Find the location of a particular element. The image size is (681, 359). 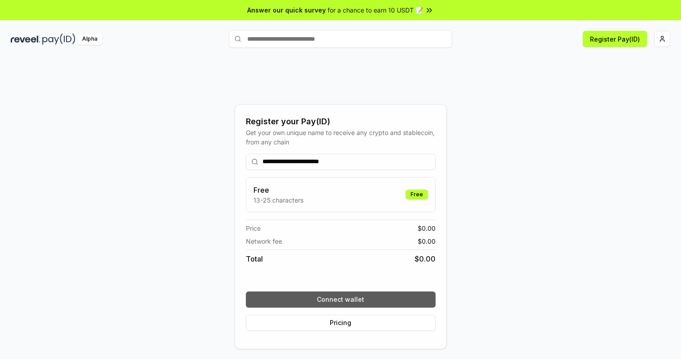

h3: Free is located at coordinates (279, 190).